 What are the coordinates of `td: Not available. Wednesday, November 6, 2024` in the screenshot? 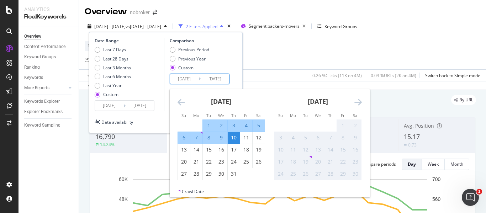 It's located at (318, 138).